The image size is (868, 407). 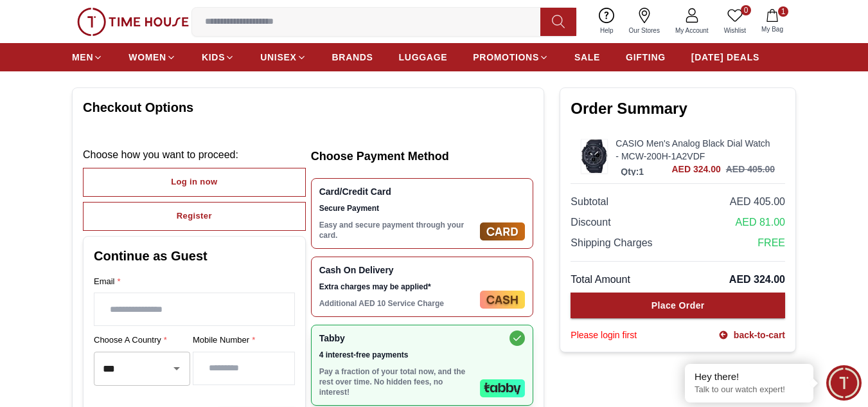 I want to click on span: 0, so click(x=746, y=10).